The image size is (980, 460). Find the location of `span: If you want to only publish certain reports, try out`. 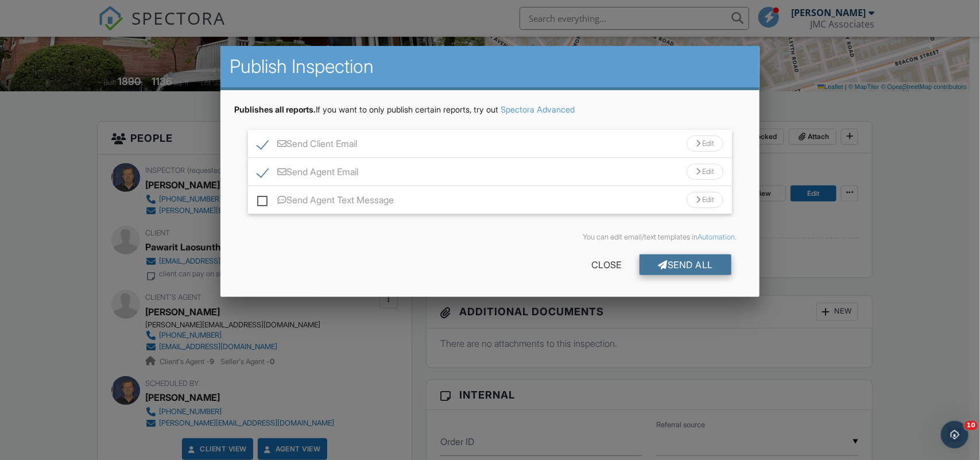

span: If you want to only publish certain reports, try out is located at coordinates (366, 109).